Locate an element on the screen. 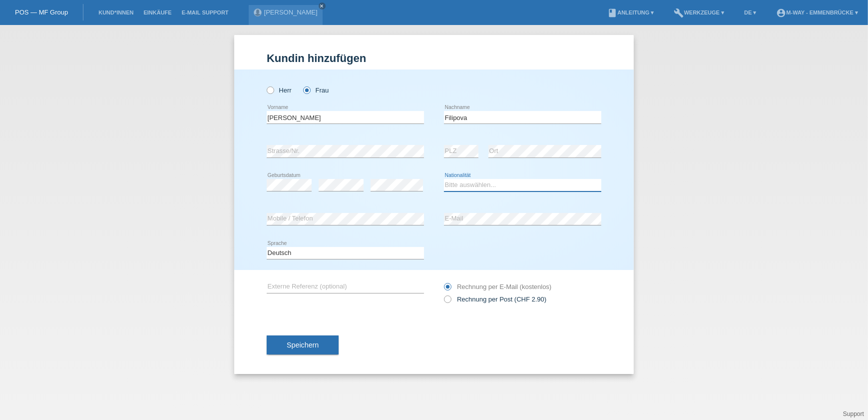 This screenshot has width=868, height=420. i: account_circle is located at coordinates (781, 13).